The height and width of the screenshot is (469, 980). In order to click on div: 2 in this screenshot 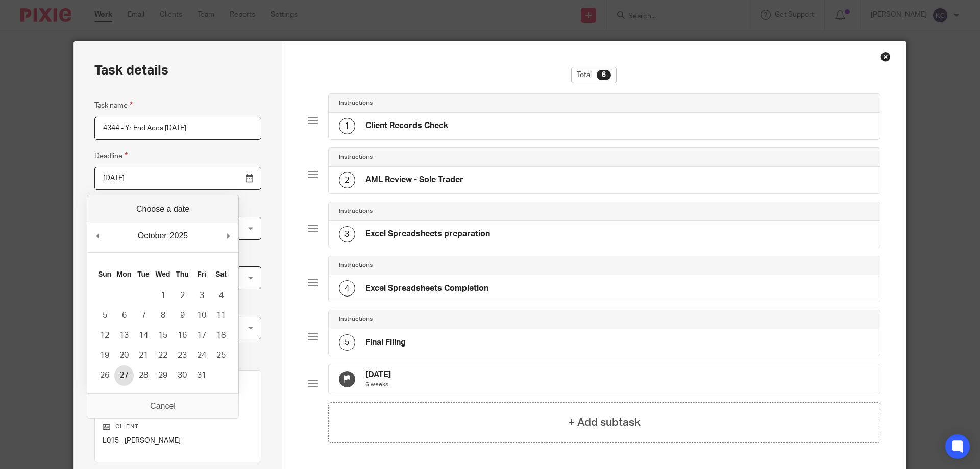, I will do `click(347, 180)`.